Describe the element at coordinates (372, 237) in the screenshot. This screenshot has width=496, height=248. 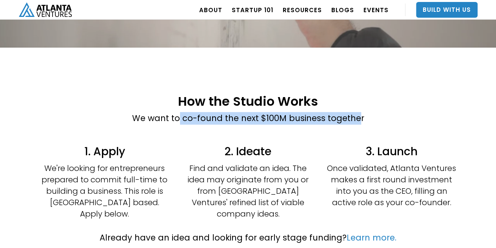
I see `a: Learn more.` at that location.